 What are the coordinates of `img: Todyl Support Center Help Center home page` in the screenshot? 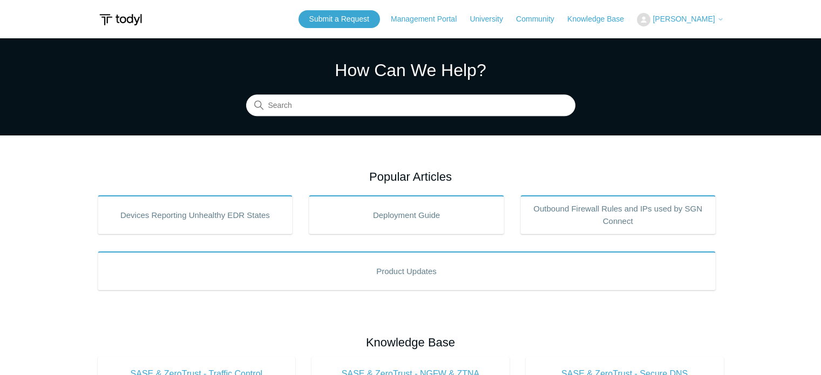 It's located at (120, 19).